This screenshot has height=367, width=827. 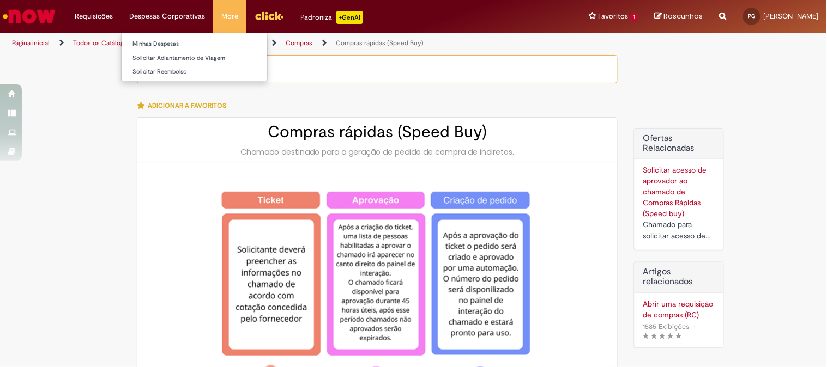 I want to click on h2: Ofertas Relacionadas, so click(x=679, y=143).